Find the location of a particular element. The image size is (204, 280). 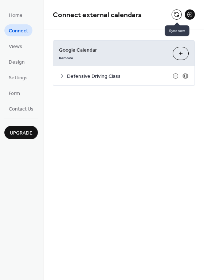

span: Connect is located at coordinates (18, 31).